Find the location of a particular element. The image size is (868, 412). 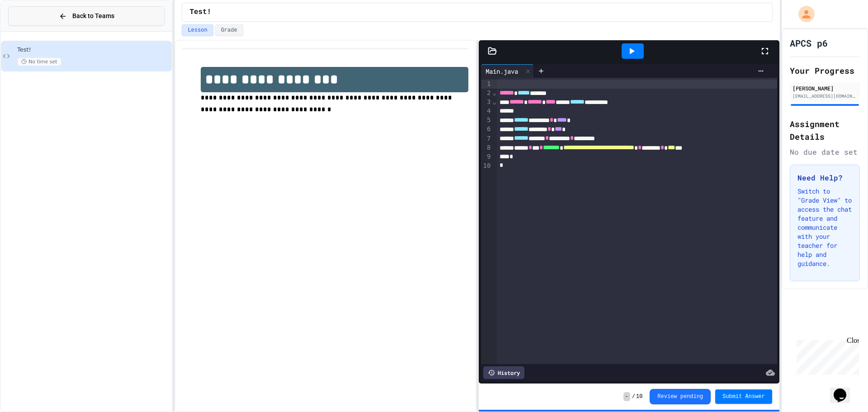

p: Switch to "Grade View" to access the chat feature and communicate with your teacher for help and ... is located at coordinates (825, 227).